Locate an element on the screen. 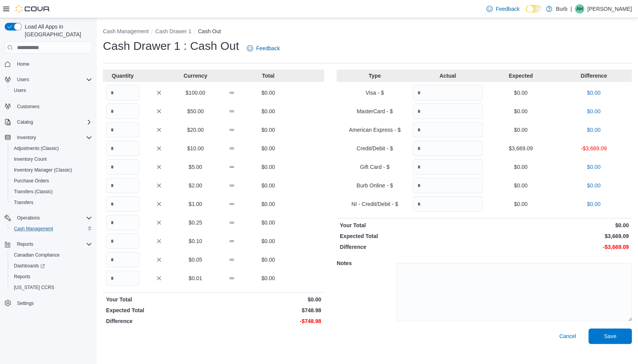 This screenshot has width=638, height=364. a: Inventory Manager (Classic) is located at coordinates (43, 170).